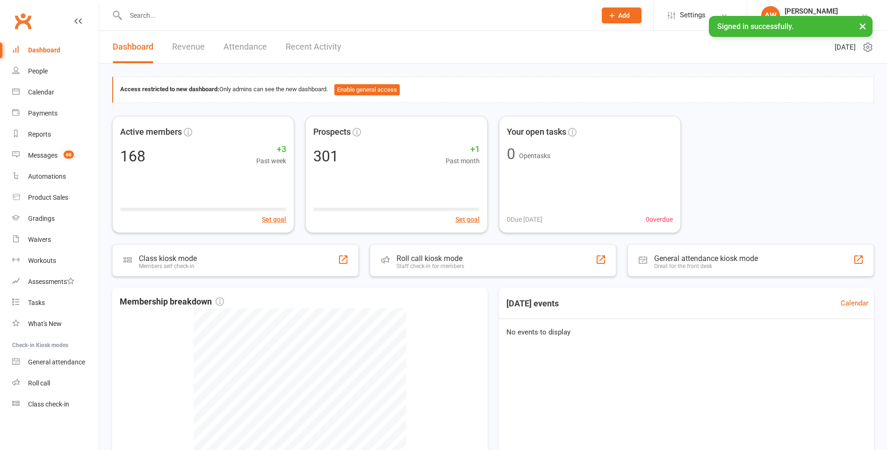 Image resolution: width=887 pixels, height=450 pixels. Describe the element at coordinates (621, 15) in the screenshot. I see `button: Add` at that location.